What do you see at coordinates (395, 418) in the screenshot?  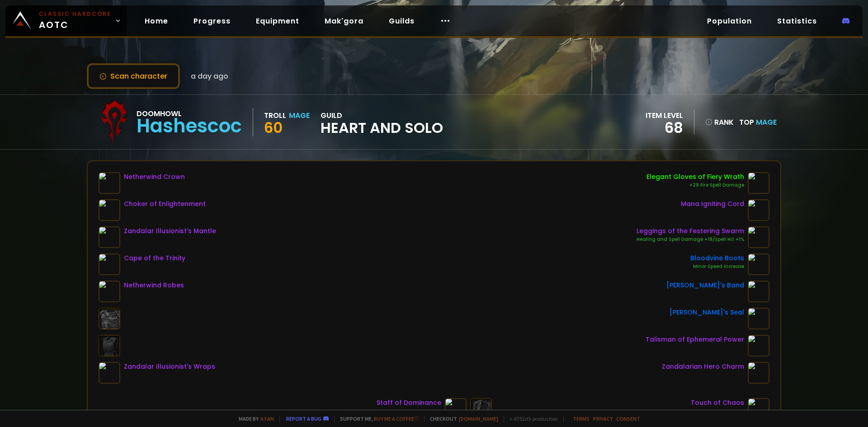 I see `a: Buy me a coffee` at bounding box center [395, 418].